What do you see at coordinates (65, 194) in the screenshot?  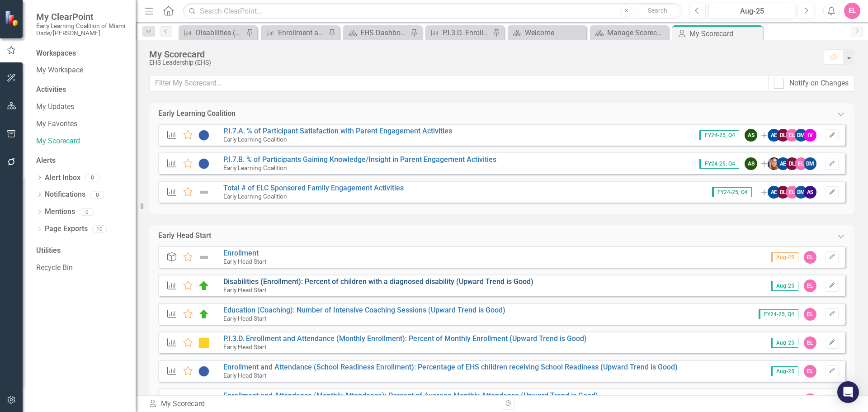 I see `a: Notifications` at bounding box center [65, 194].